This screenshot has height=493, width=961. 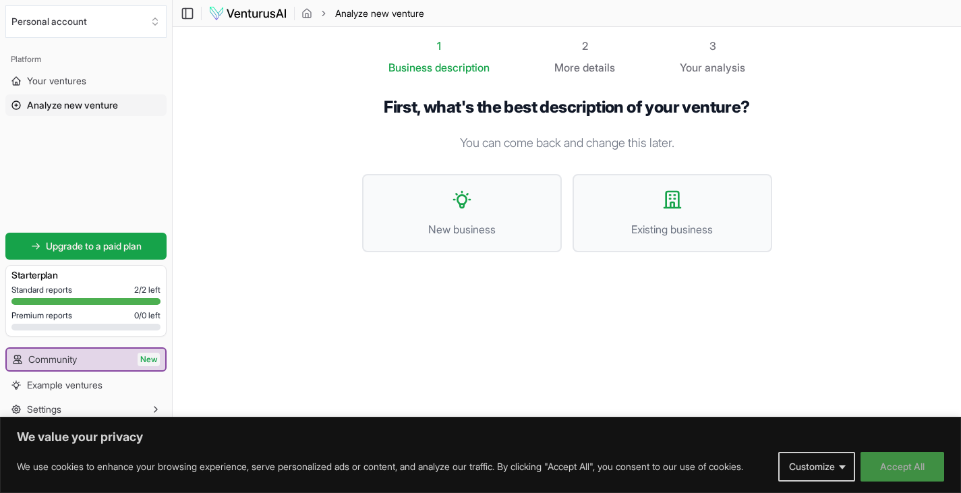 I want to click on div: 3, so click(x=712, y=46).